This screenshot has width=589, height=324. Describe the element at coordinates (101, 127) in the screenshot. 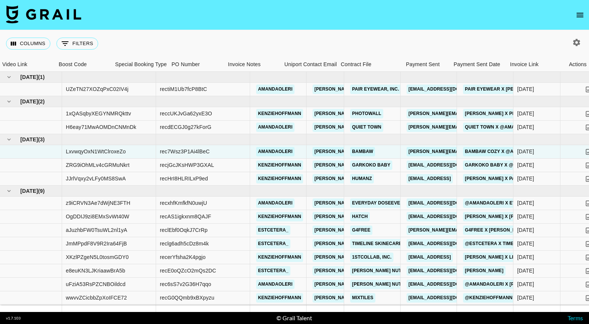

I see `div: H6eay71MwAOMDnCNMnDk` at that location.